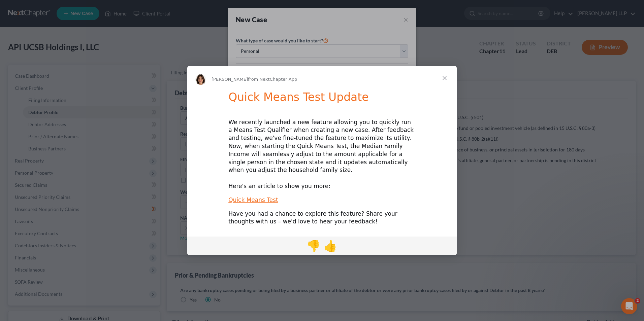 The image size is (644, 321). I want to click on a: Quick Means Test, so click(253, 200).